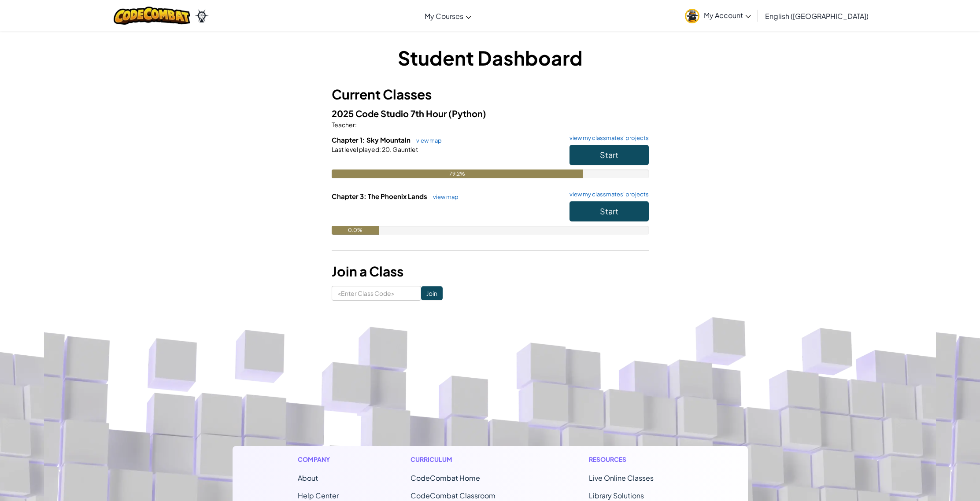 The width and height of the screenshot is (980, 501). I want to click on a: Live Online Classes, so click(621, 478).